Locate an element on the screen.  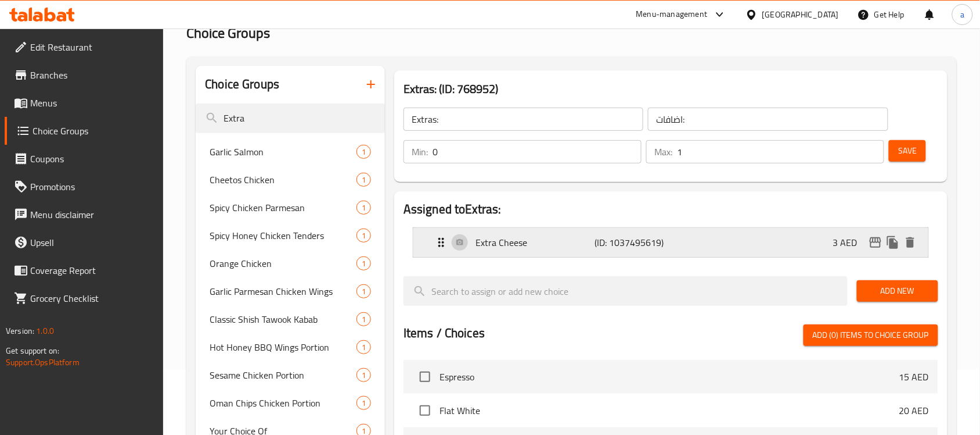
a: Menu disclaimer is located at coordinates (84, 214).